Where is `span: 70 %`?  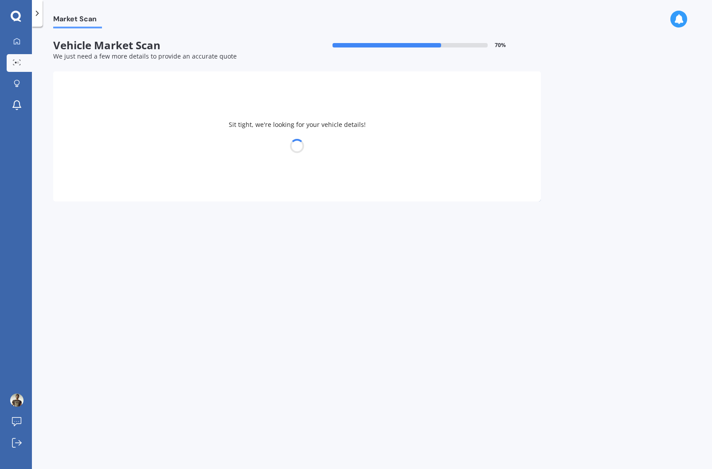 span: 70 % is located at coordinates (500, 45).